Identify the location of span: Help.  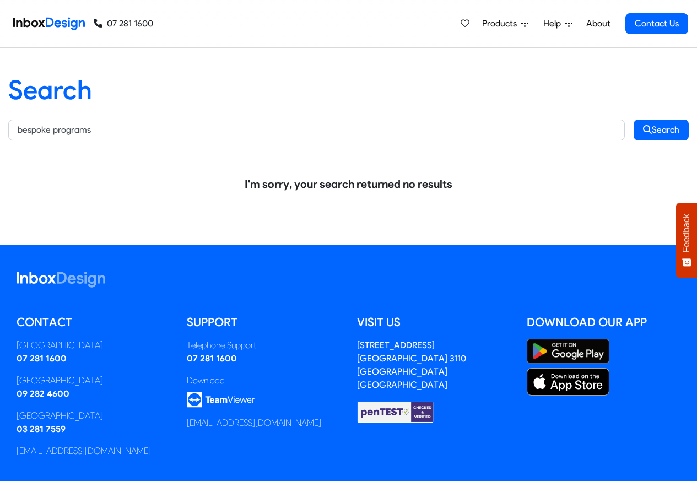
(554, 24).